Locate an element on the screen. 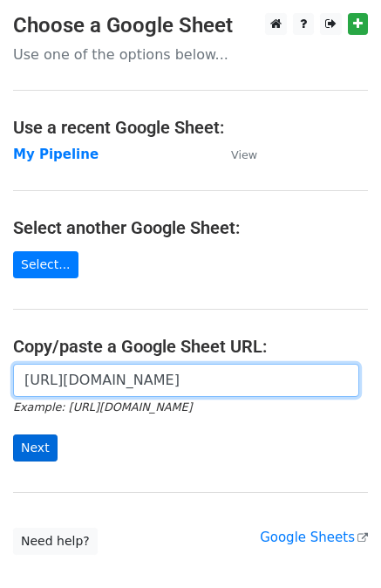  a: View is located at coordinates (236, 155).